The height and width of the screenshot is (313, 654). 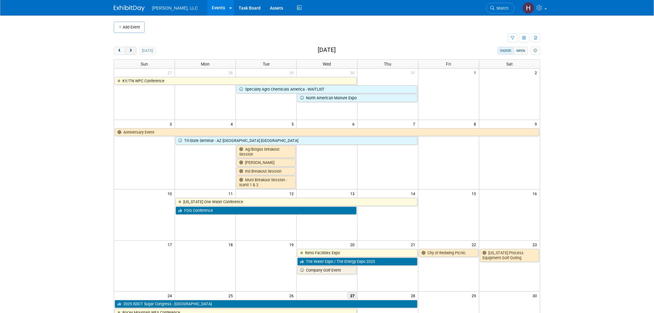 I want to click on button: week, so click(x=520, y=51).